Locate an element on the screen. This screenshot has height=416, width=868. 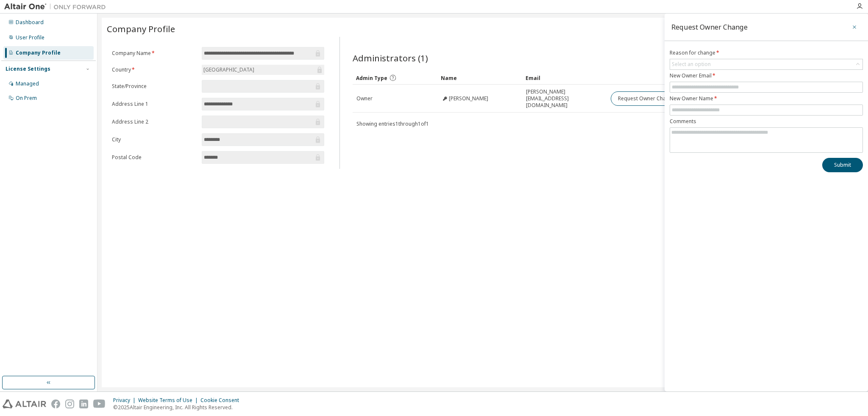
label: Address Line 1 is located at coordinates (154, 104).